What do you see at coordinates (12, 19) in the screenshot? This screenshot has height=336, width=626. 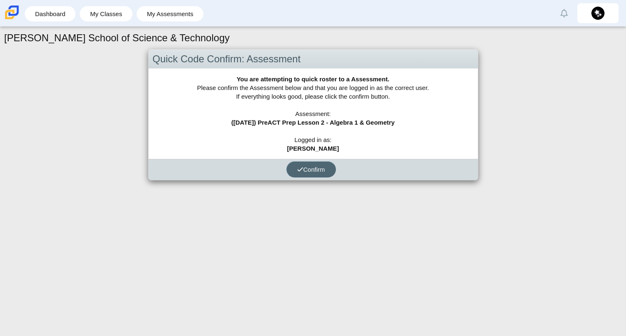 I see `a: Carmen School of Science & Technology` at bounding box center [12, 19].